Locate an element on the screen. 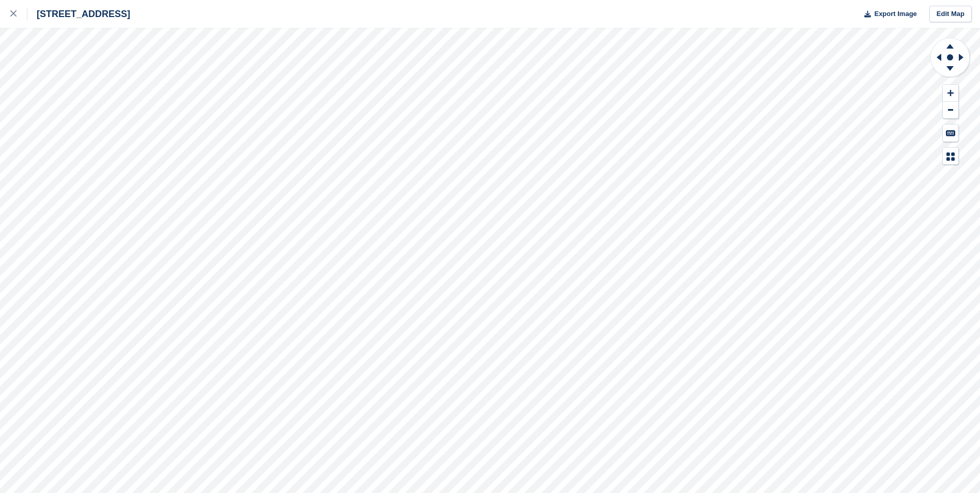 This screenshot has height=493, width=980. span: Export Image is located at coordinates (896, 14).